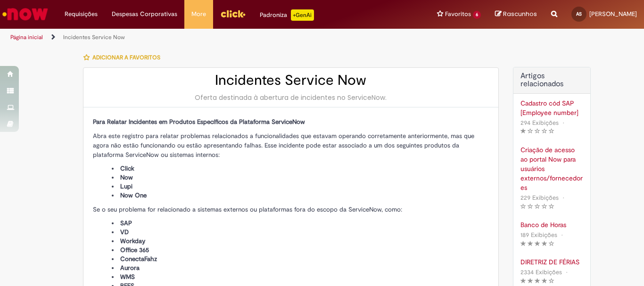 This screenshot has height=286, width=644. I want to click on span: Workday, so click(133, 240).